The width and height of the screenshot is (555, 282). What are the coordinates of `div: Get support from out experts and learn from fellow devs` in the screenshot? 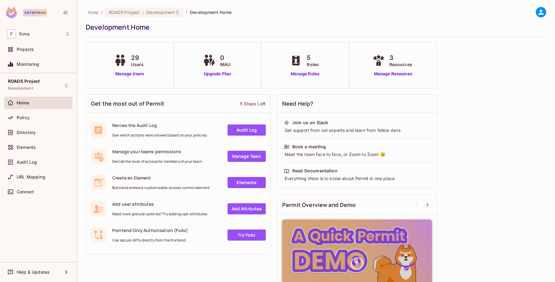 It's located at (357, 130).